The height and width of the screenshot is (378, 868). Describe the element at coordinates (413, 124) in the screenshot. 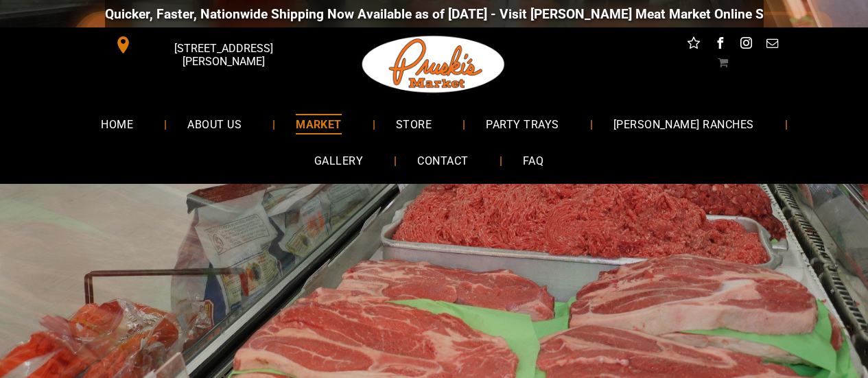

I see `a: STORE` at that location.